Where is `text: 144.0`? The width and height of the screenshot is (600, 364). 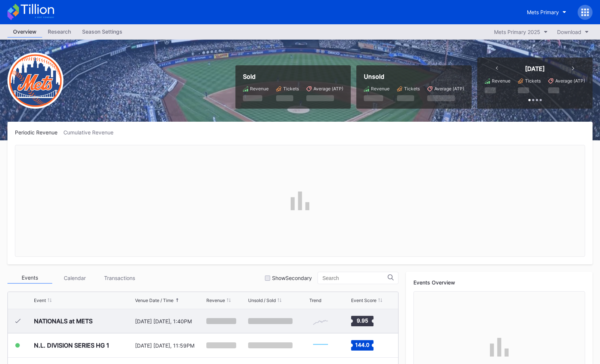
text: 144.0 is located at coordinates (363, 344).